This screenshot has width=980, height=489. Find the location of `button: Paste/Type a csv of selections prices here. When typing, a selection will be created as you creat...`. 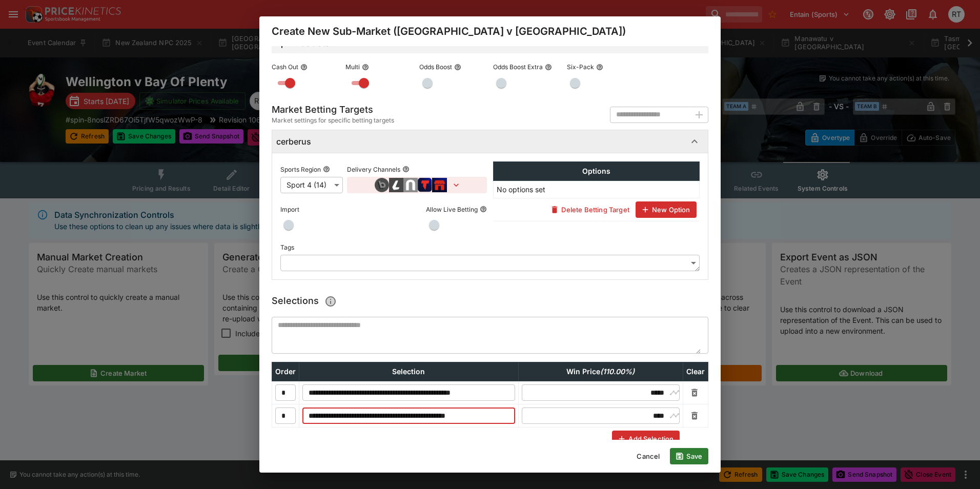

button: Paste/Type a csv of selections prices here. When typing, a selection will be created as you creat... is located at coordinates (330, 301).